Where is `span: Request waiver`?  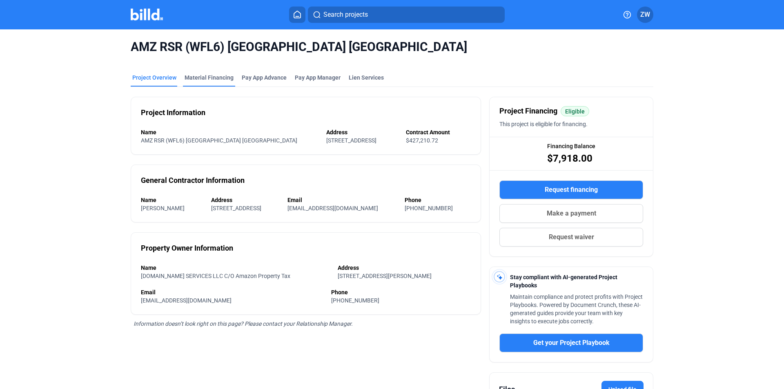
span: Request waiver is located at coordinates (571, 237).